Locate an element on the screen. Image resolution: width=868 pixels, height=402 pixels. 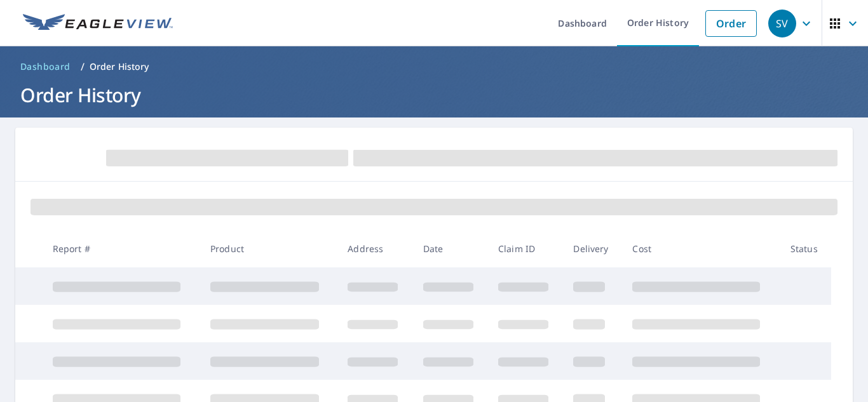
nav: breadcrumb is located at coordinates (434, 67).